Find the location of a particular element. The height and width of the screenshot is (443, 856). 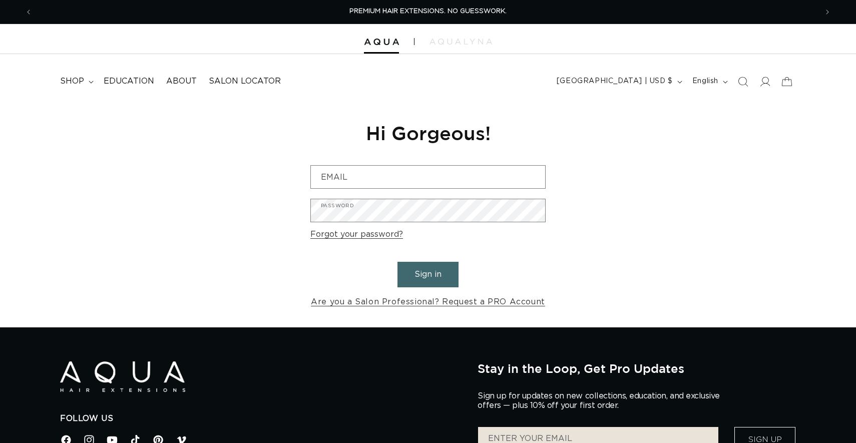

span: About is located at coordinates (181, 81).